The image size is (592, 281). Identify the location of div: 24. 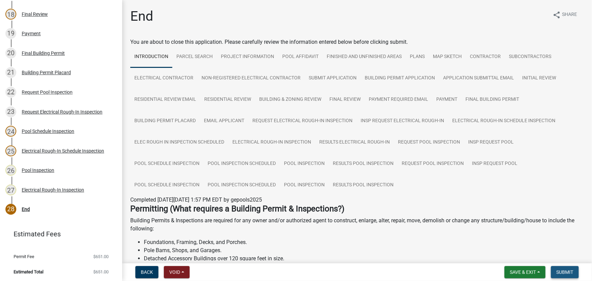
(11, 131).